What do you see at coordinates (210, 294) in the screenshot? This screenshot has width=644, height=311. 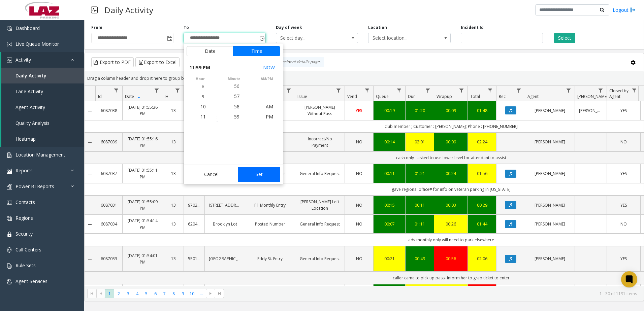 I see `span: Go to the next page` at bounding box center [210, 294].